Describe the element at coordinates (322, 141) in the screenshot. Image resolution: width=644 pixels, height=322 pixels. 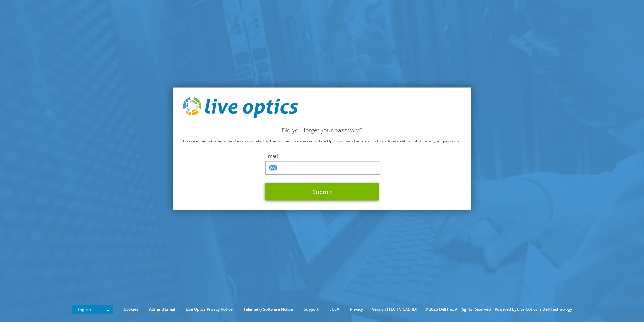
I see `p: Please enter in the email address associated with your Live Optics account. Live Optics will send...` at that location.